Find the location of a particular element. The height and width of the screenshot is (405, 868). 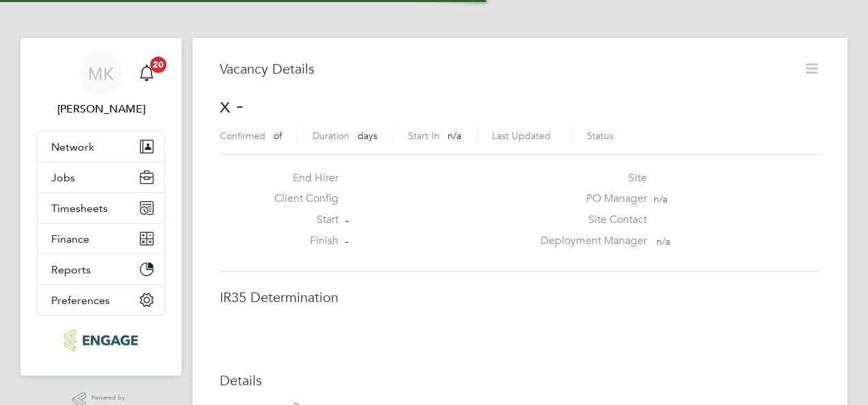

span: days is located at coordinates (367, 136).